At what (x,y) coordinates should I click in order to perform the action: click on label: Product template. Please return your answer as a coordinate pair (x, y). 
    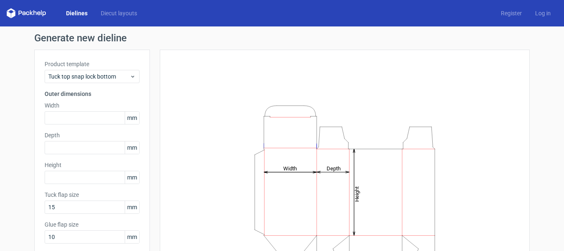
    Looking at the image, I should click on (92, 64).